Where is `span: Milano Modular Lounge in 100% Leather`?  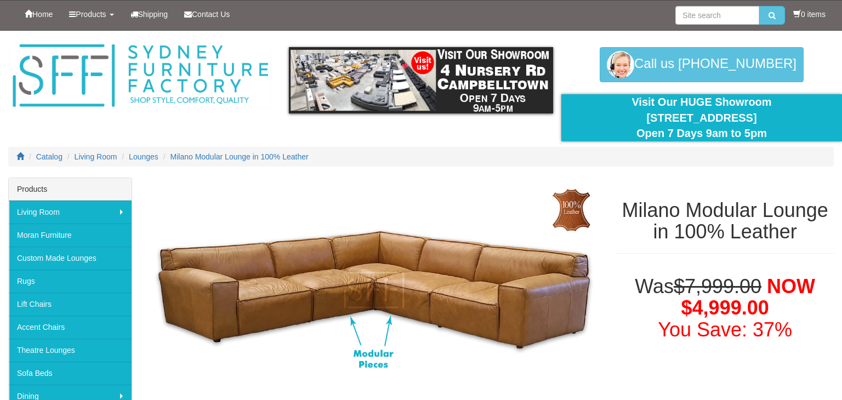 span: Milano Modular Lounge in 100% Leather is located at coordinates (240, 157).